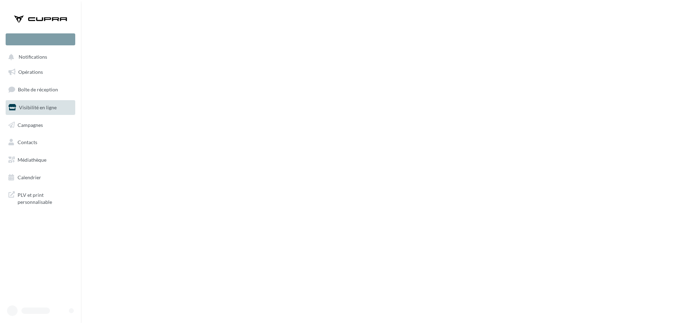  Describe the element at coordinates (40, 89) in the screenshot. I see `a: Boîte de réception` at that location.